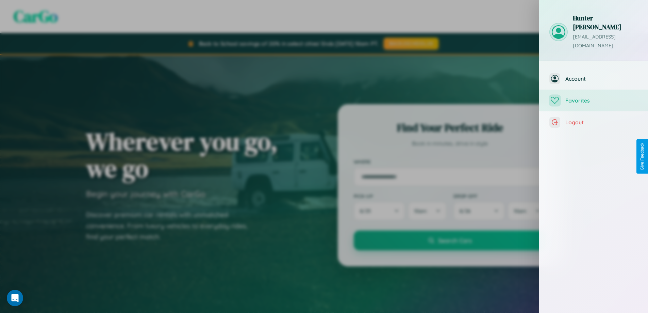 This screenshot has height=313, width=648. Describe the element at coordinates (643, 156) in the screenshot. I see `div: Give Feedback` at that location.